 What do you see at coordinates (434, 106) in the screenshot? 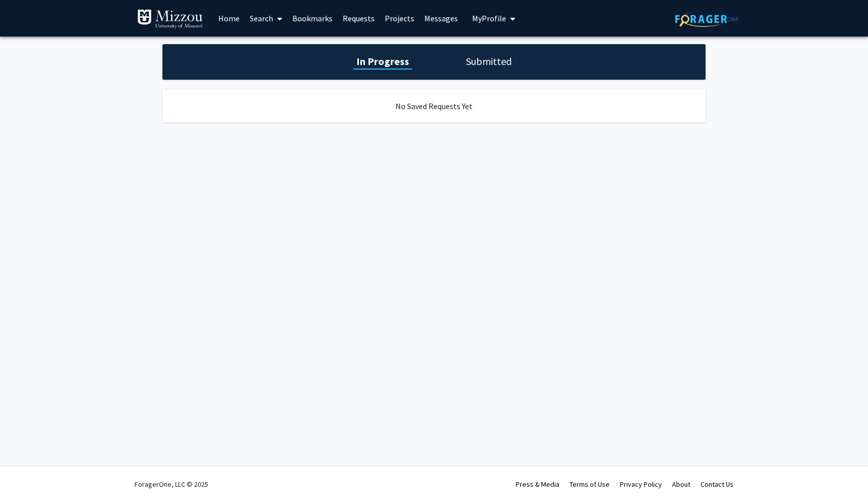
I see `div: No Saved Requests Yet` at bounding box center [434, 106].